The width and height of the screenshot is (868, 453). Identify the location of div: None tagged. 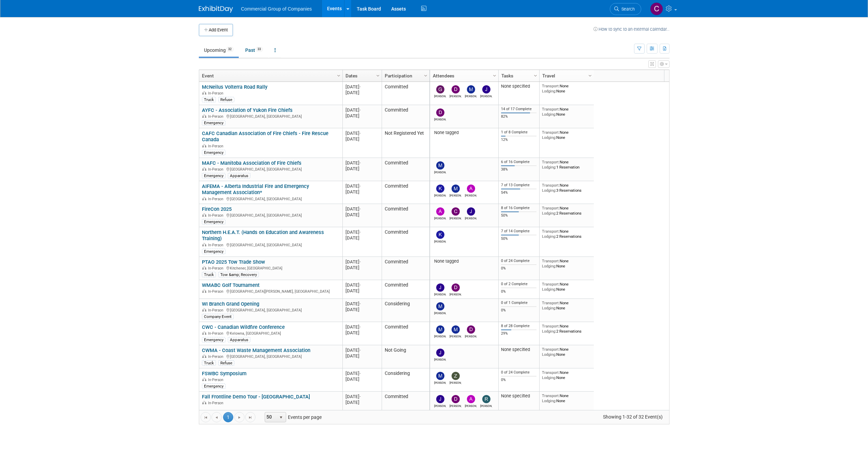
(464, 262).